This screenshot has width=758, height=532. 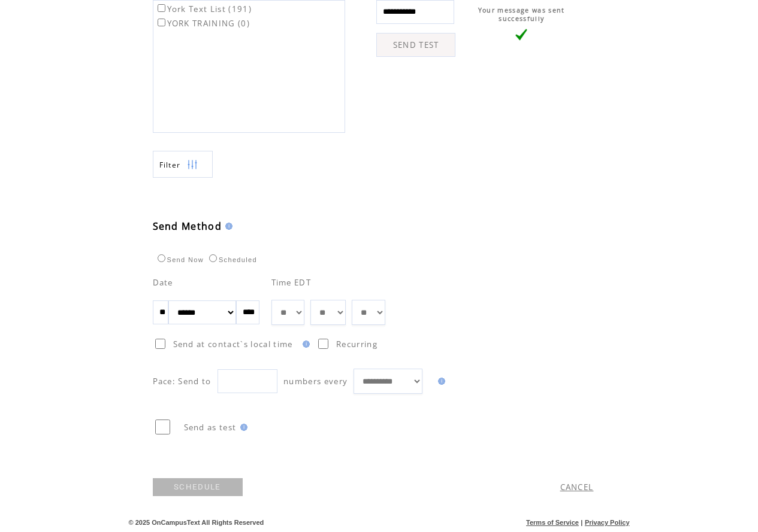 I want to click on input: Scheduled, so click(x=213, y=258).